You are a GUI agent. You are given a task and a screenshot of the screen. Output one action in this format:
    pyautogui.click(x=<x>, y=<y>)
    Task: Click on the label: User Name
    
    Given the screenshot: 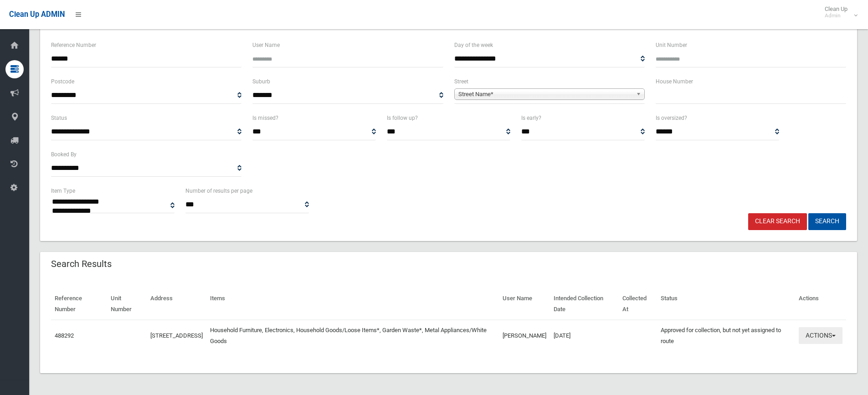 What is the action you would take?
    pyautogui.click(x=266, y=45)
    